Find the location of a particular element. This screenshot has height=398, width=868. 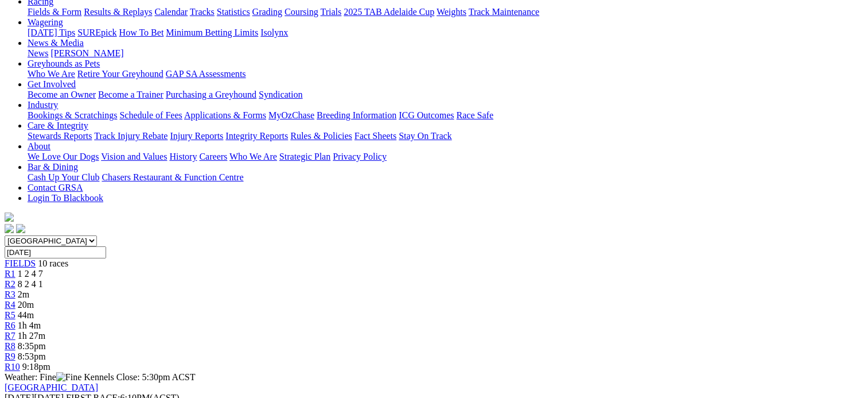

span: 1h 27m is located at coordinates (31, 335).